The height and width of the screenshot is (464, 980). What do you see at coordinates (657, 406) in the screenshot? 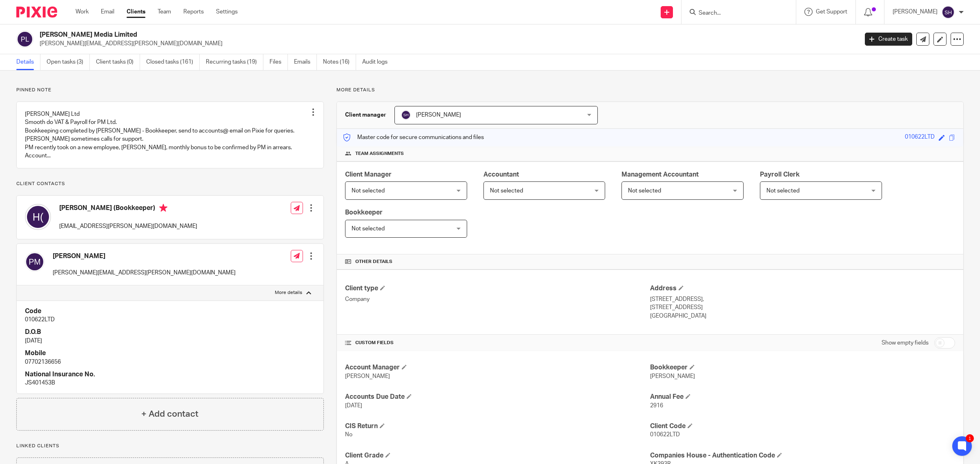
I see `span: 2916` at bounding box center [657, 406].